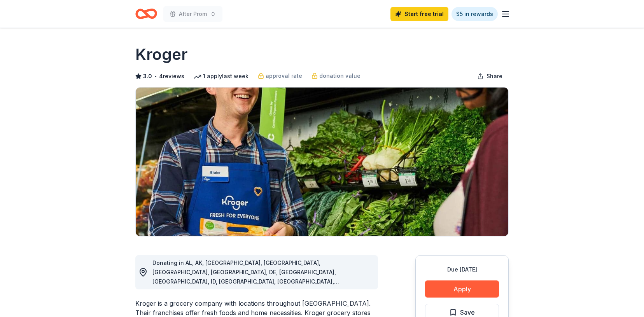  I want to click on a: donation value, so click(336, 76).